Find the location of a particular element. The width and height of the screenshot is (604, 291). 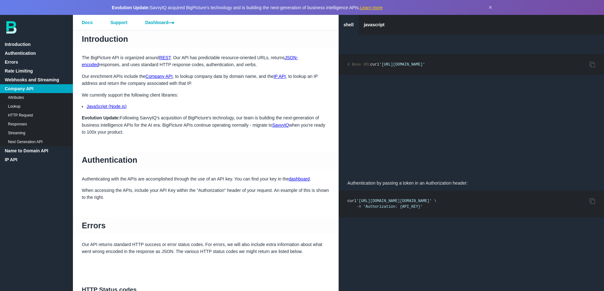

a: shell is located at coordinates (349, 25).